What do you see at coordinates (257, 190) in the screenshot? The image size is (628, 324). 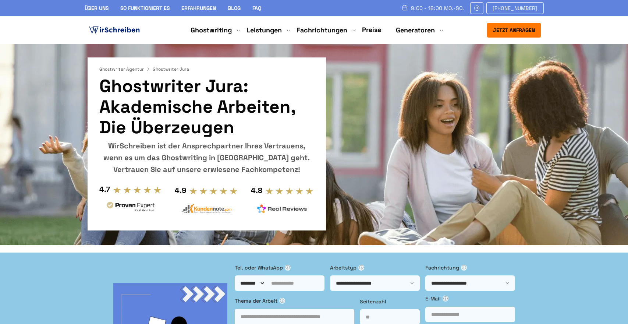 I see `div: 4.8` at bounding box center [257, 190].